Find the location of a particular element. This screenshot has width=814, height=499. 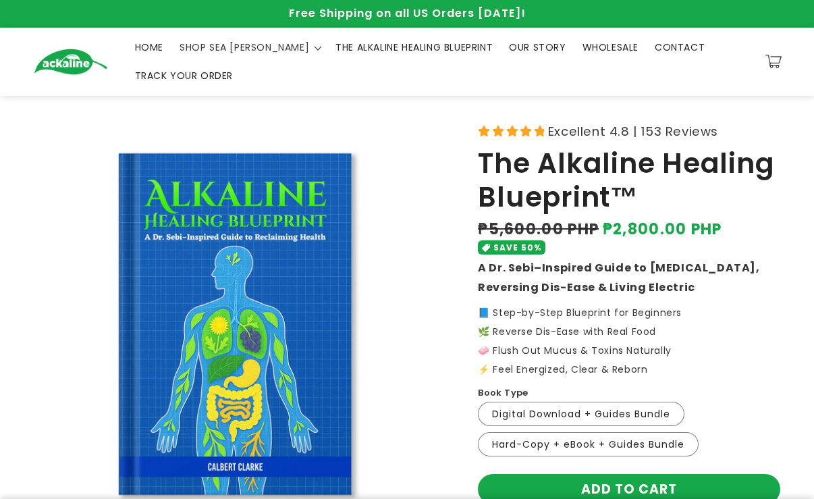

span: WHOLESALE is located at coordinates (610, 47).